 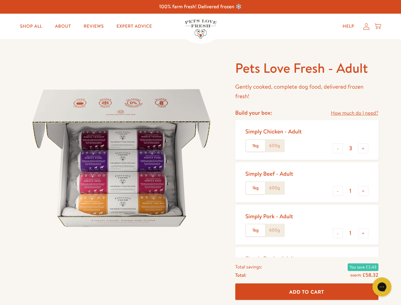 I want to click on div: Simply Pork - Adult, so click(x=269, y=216).